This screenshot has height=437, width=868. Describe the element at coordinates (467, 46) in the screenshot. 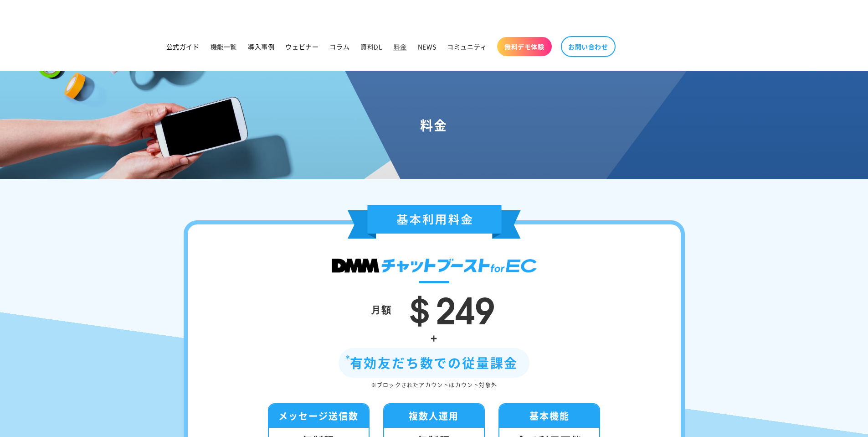

I see `span: コミュニティ` at that location.